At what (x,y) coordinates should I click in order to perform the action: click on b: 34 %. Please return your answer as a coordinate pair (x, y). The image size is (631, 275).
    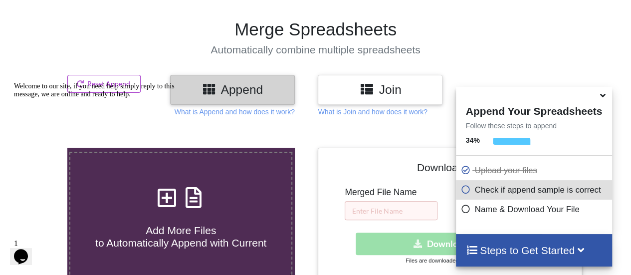
    Looking at the image, I should click on (473, 140).